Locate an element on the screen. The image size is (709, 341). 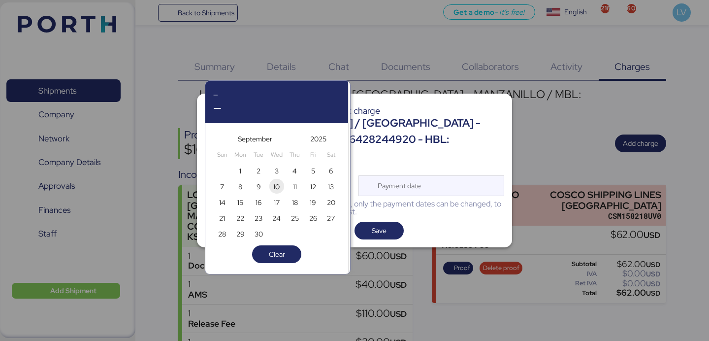
button: 4 is located at coordinates (295, 170).